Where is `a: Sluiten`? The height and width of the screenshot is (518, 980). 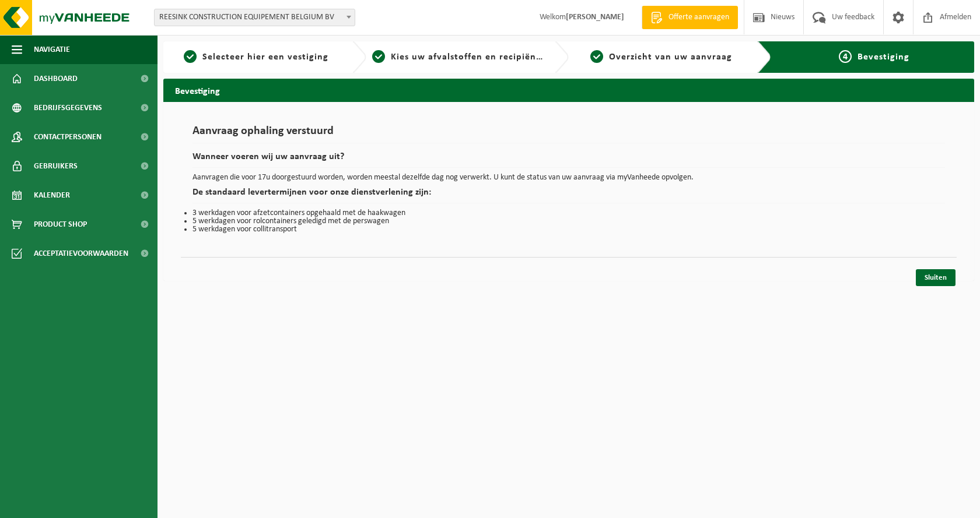 a: Sluiten is located at coordinates (936, 277).